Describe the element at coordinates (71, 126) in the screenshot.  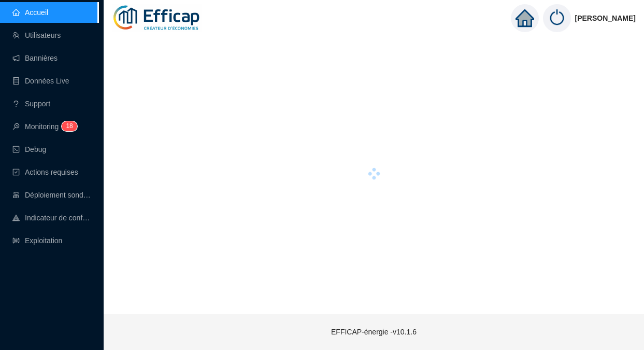
I see `span: 8` at that location.